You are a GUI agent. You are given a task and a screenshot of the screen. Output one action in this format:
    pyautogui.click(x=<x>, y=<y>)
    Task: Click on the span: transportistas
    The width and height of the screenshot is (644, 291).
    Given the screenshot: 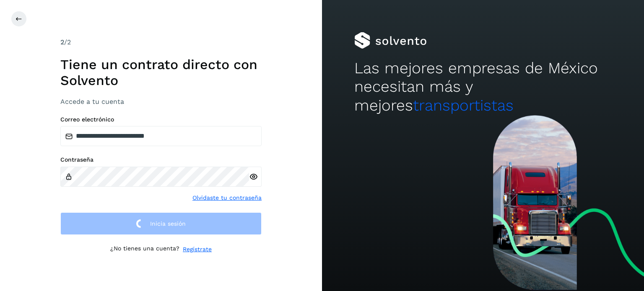 What is the action you would take?
    pyautogui.click(x=463, y=105)
    